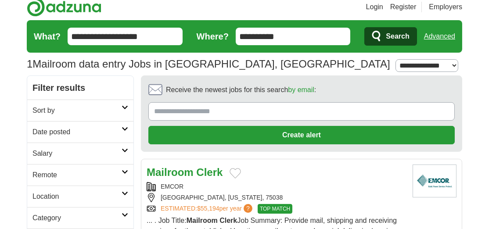  I want to click on a: Salary, so click(80, 153).